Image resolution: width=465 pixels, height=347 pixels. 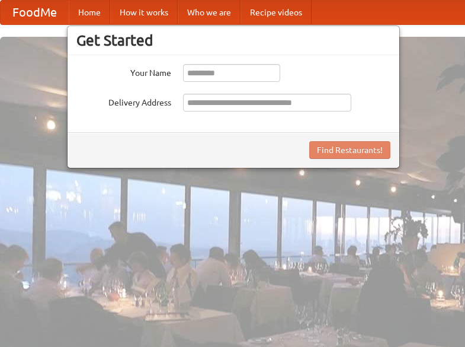 What do you see at coordinates (124, 101) in the screenshot?
I see `label: Delivery Address` at bounding box center [124, 101].